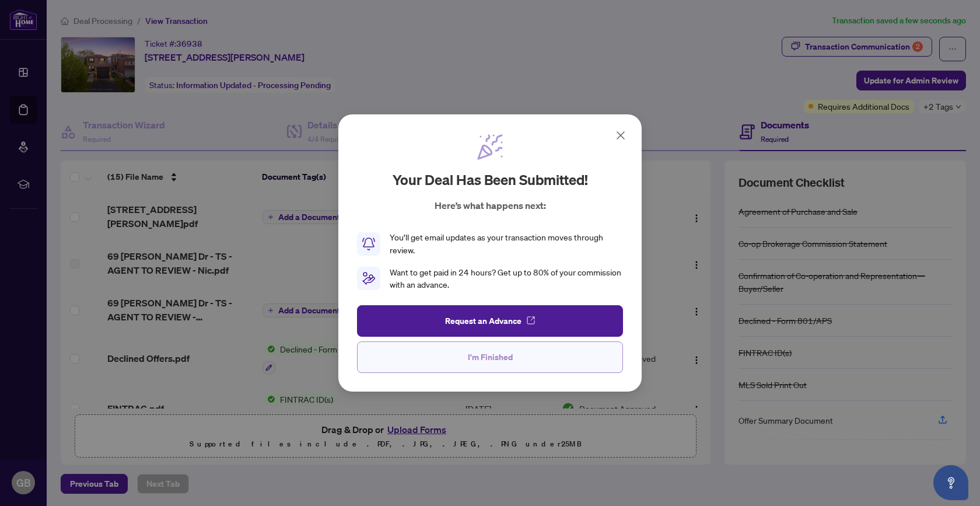 The height and width of the screenshot is (506, 980). Describe the element at coordinates (490, 357) in the screenshot. I see `button: I'm Finished` at that location.